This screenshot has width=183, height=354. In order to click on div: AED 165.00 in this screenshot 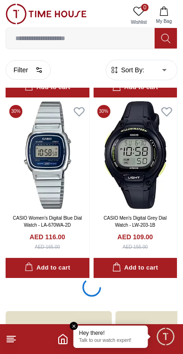, I will do `click(48, 247)`.